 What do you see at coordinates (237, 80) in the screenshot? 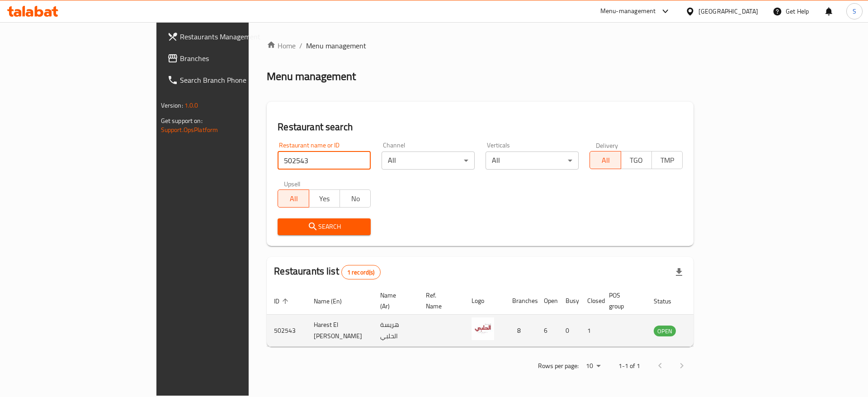
I see `span: Search Branch Phone` at bounding box center [237, 80].